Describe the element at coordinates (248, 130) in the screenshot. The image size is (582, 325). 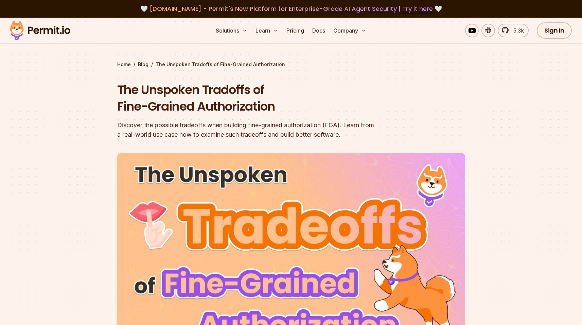
I see `div: Discover the possible tradeoffs when building fine-grained authorization (FGA). Learn from a real...` at that location.